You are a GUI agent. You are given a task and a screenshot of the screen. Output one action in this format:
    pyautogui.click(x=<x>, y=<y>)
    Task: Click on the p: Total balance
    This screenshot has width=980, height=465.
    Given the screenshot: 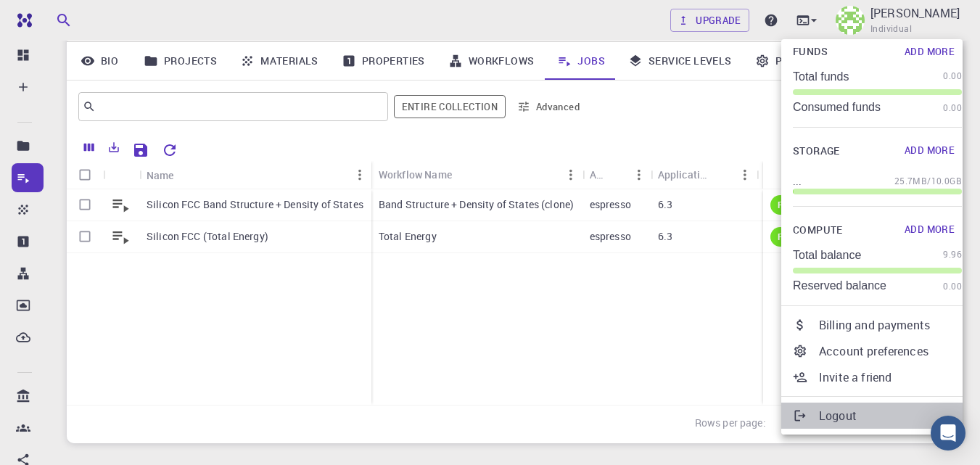 What is the action you would take?
    pyautogui.click(x=827, y=255)
    